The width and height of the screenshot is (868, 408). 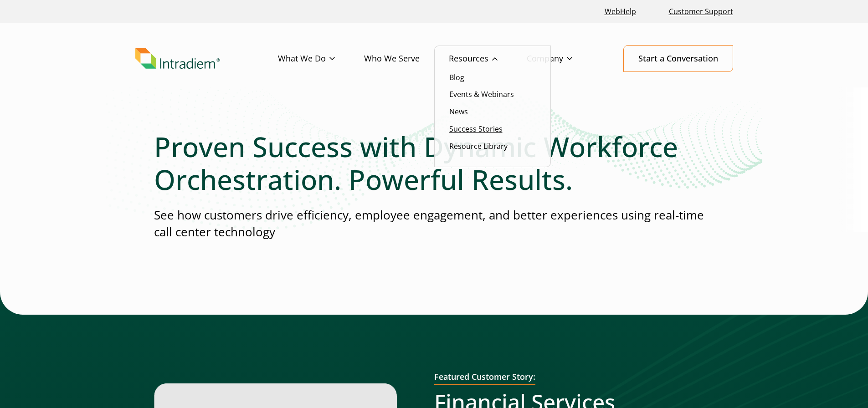 What do you see at coordinates (678, 58) in the screenshot?
I see `a: Start a Conversation` at bounding box center [678, 58].